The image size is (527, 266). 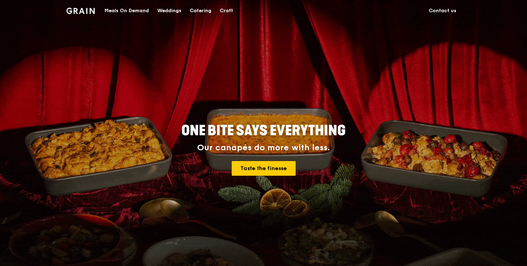 What do you see at coordinates (263, 131) in the screenshot?
I see `span: ONE BITE SAYS EVERYTHING` at bounding box center [263, 131].